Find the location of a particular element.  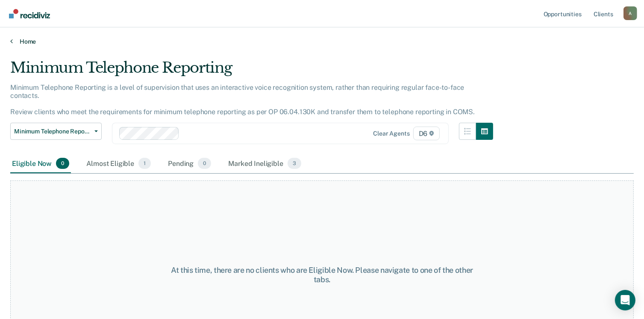

div: A is located at coordinates (630, 13).